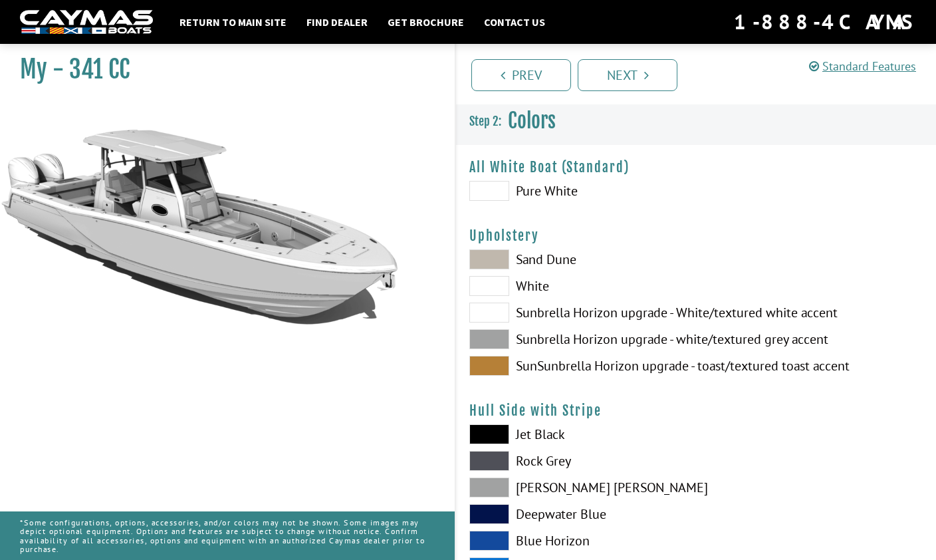 This screenshot has height=560, width=936. I want to click on a: Next, so click(627, 75).